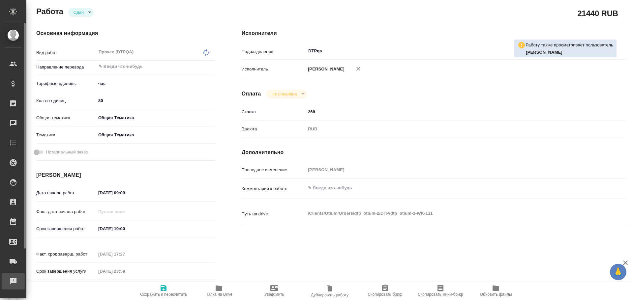  Describe the element at coordinates (274, 214) in the screenshot. I see `p: Путь на drive` at that location.